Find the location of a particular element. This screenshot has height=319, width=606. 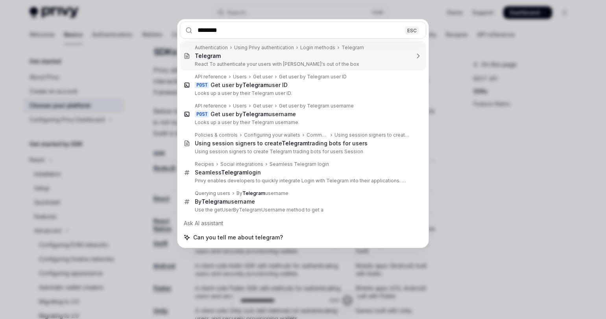

div: Telegram is located at coordinates (353, 48).